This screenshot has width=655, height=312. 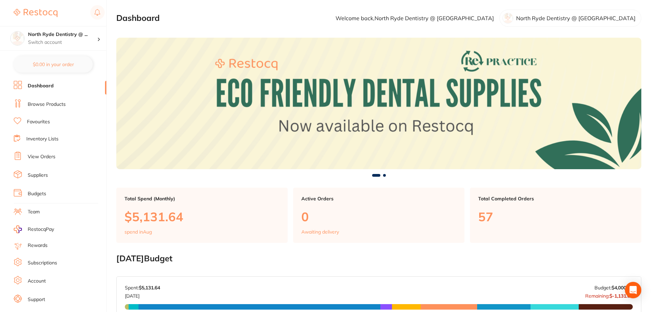 I want to click on h2: Dashboard, so click(x=138, y=18).